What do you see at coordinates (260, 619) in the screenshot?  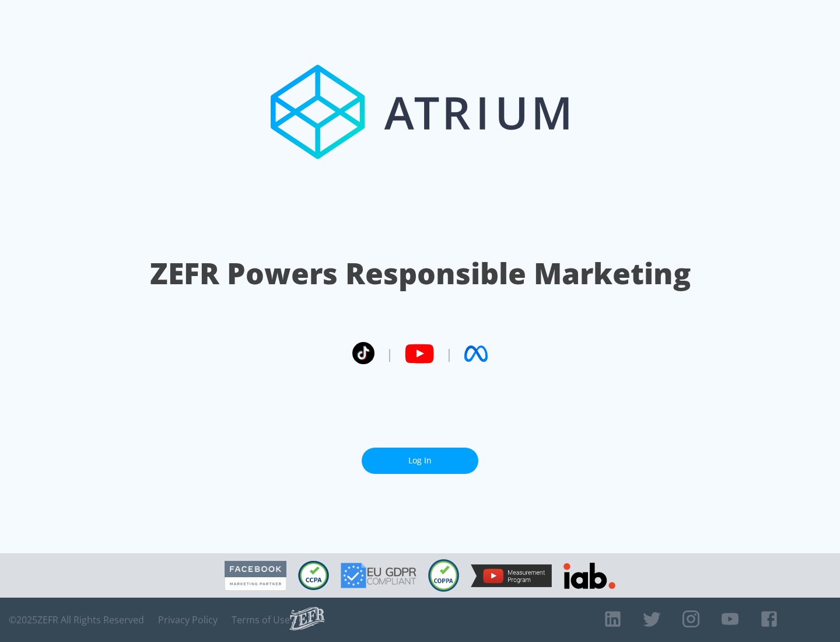 I see `a: Terms of Use` at bounding box center [260, 619].